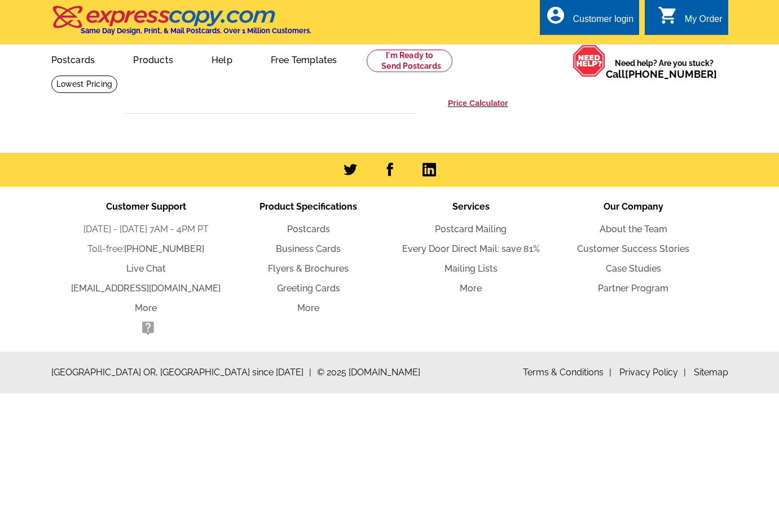  Describe the element at coordinates (477, 103) in the screenshot. I see `h3: Price Calculator` at that location.